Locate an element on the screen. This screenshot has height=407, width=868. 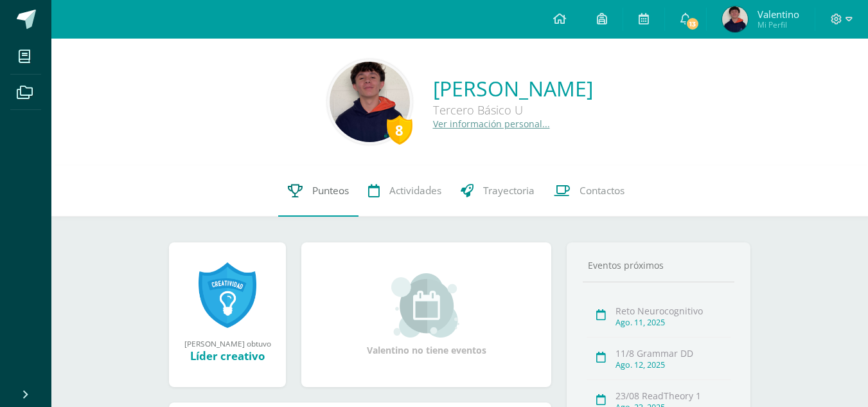
span: Actividades is located at coordinates (416, 190).